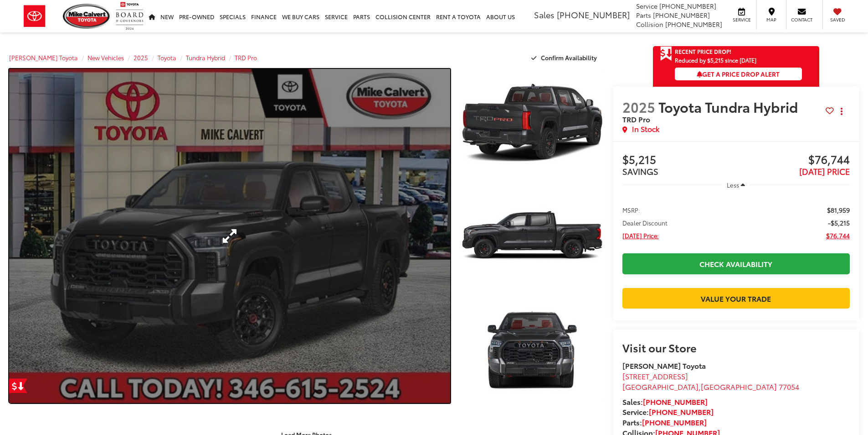 Image resolution: width=868 pixels, height=435 pixels. Describe the element at coordinates (643, 15) in the screenshot. I see `span: Parts` at that location.